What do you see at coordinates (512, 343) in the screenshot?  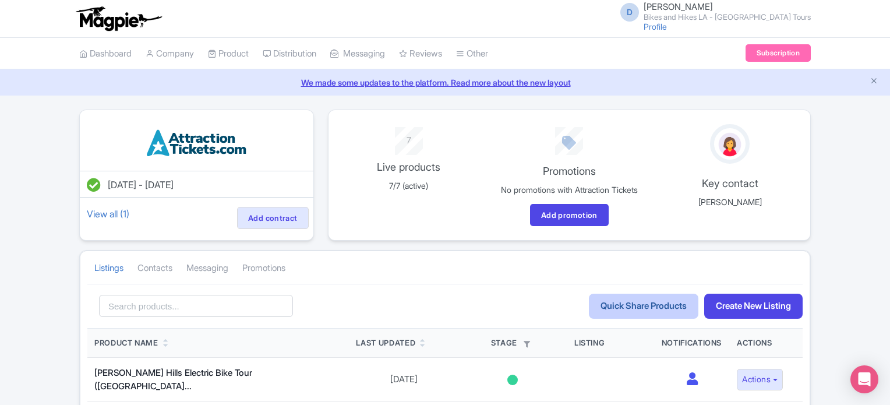 I see `div: Stage` at bounding box center [512, 343].